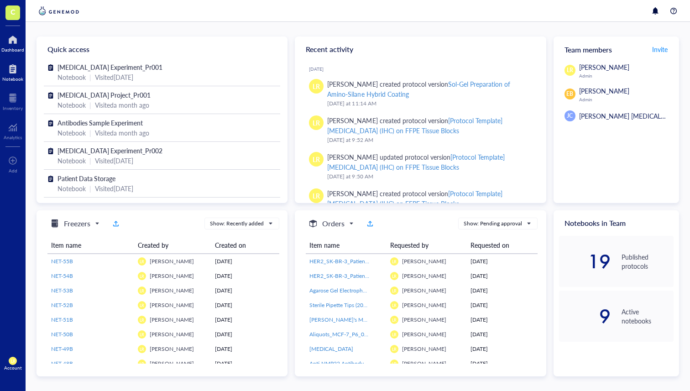 Image resolution: width=690 pixels, height=391 pixels. Describe the element at coordinates (91, 291) in the screenshot. I see `a: NET-53B` at that location.